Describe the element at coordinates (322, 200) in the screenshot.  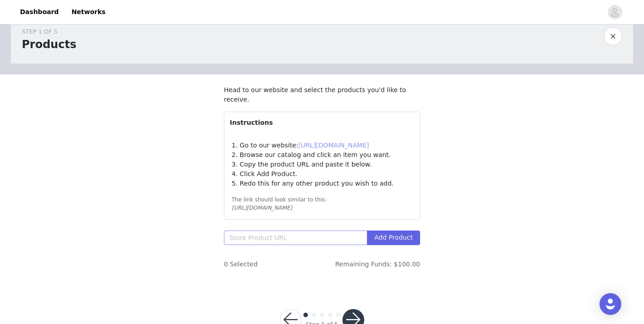
I see `div: The link should look similar to this:` at that location.